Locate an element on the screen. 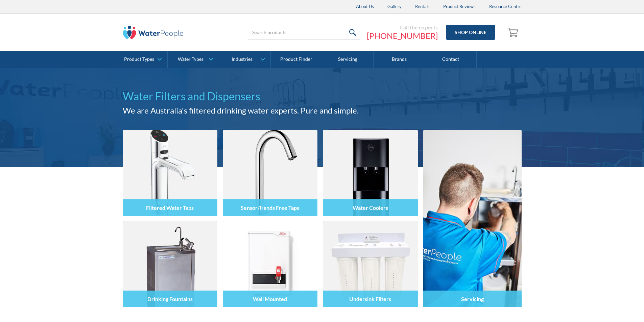 The width and height of the screenshot is (644, 322). h4: Drinking Fountains is located at coordinates (170, 298).